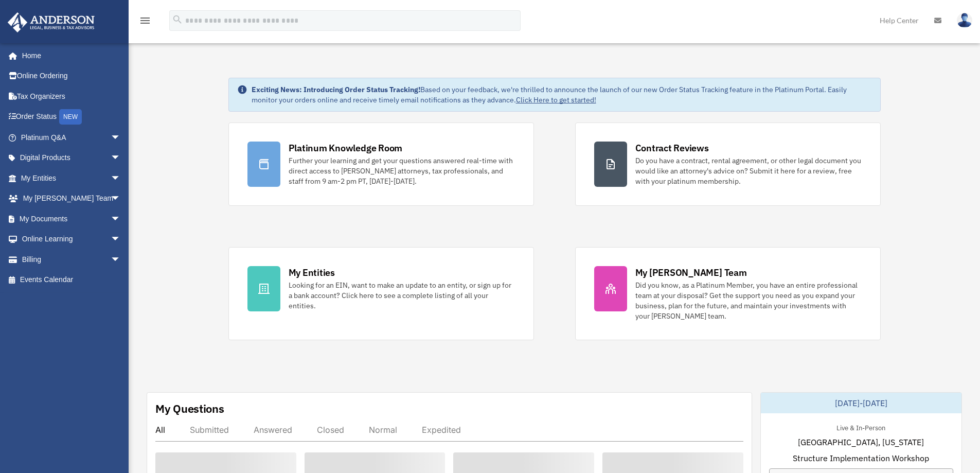 This screenshot has height=473, width=980. Describe the element at coordinates (382, 430) in the screenshot. I see `div: Normal` at that location.